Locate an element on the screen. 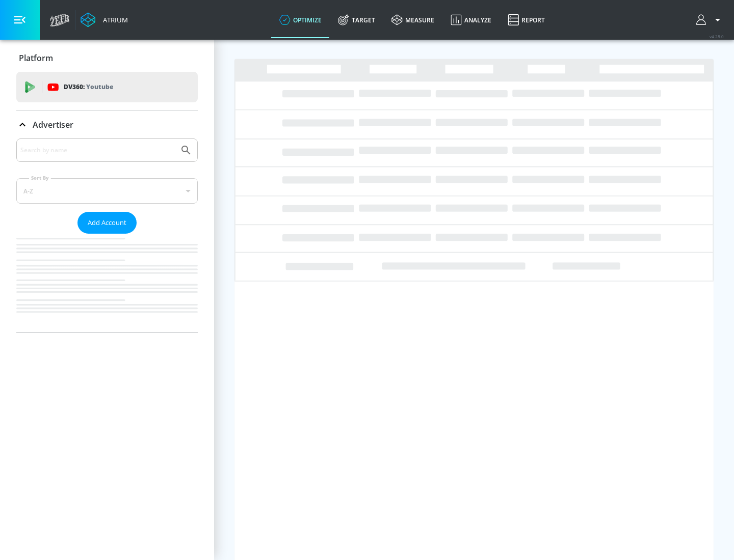 The height and width of the screenshot is (560, 734). a: optimize is located at coordinates (300, 20).